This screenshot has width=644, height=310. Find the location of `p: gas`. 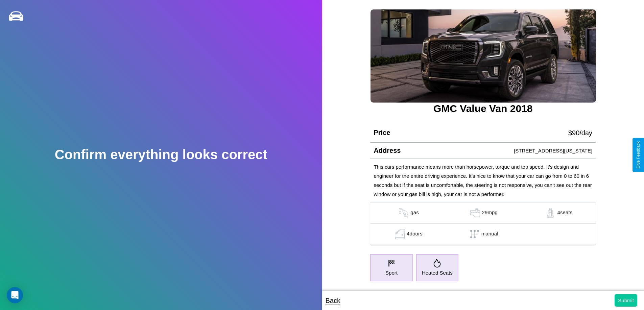

p: gas is located at coordinates (414, 213).